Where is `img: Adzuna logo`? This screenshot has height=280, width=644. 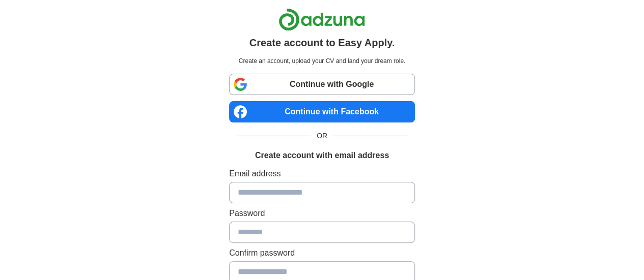
img: Adzuna logo is located at coordinates (322, 19).